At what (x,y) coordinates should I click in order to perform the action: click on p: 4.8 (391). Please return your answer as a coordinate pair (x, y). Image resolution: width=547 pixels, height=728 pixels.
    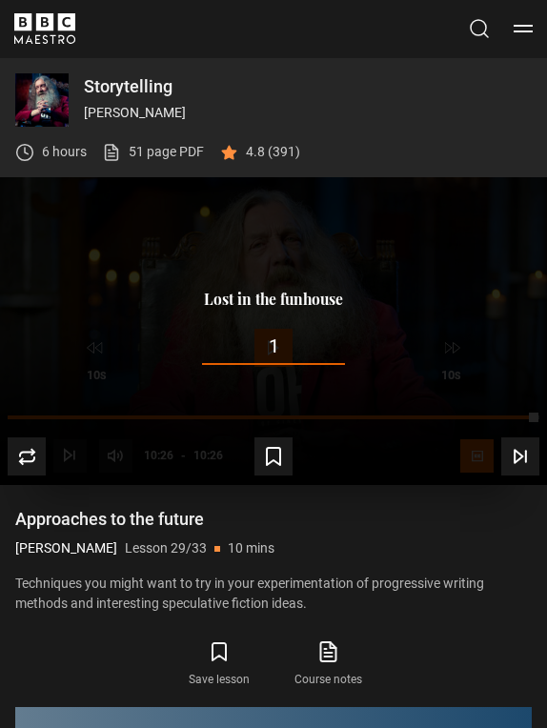
    Looking at the image, I should click on (272, 151).